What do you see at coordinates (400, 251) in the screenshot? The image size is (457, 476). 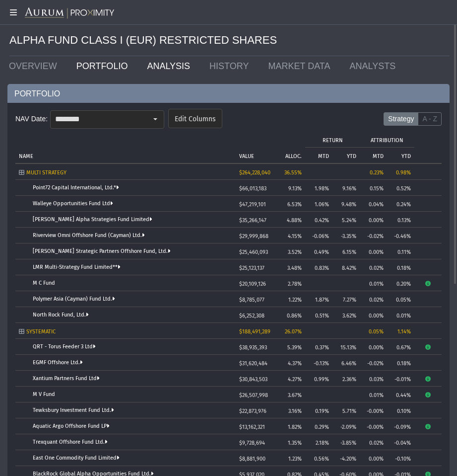 I see `td: 0.11%` at bounding box center [400, 251].